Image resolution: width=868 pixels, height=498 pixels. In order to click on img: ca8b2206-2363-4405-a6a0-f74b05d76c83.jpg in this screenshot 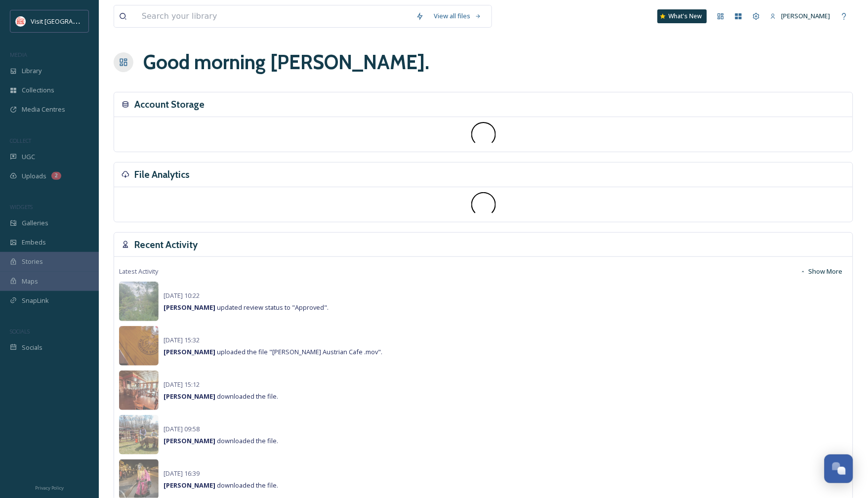, I will do `click(138, 391)`.